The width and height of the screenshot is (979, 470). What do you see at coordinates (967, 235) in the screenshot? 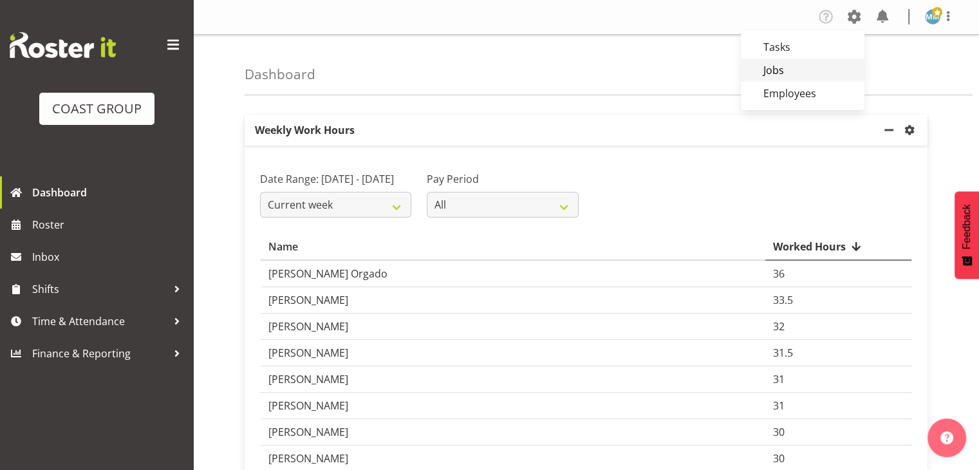
I see `button: Feedback - Show survey` at bounding box center [967, 235].